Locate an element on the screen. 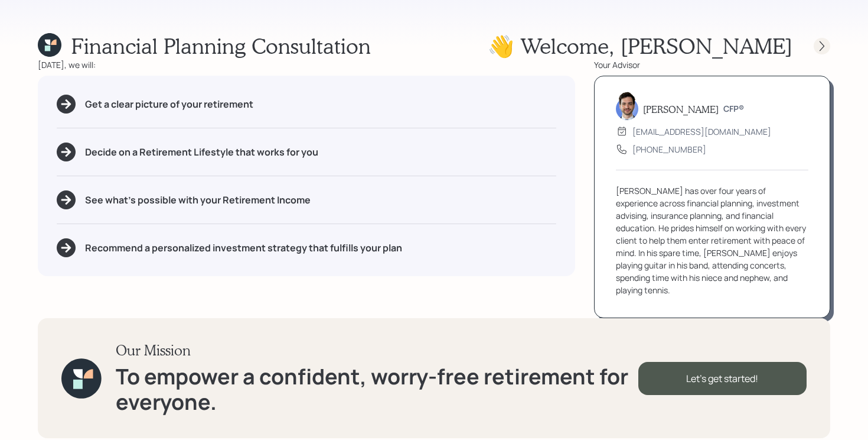  h5: See what's possible with your Retirement Income is located at coordinates (198, 200).